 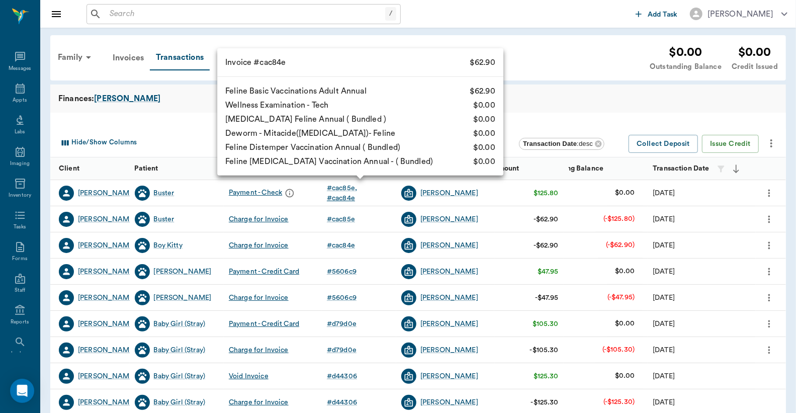 I want to click on button: Close drawer, so click(x=56, y=14).